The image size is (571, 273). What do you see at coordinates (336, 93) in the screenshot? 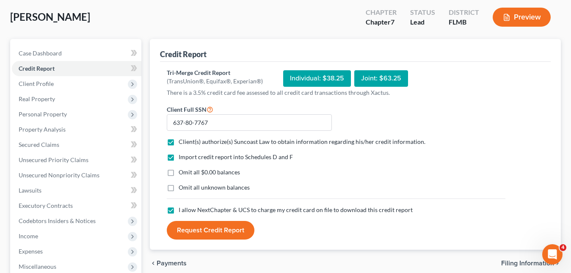
I see `p: There is a 3.5% credit card fee assessed to all credit card transactions through Xactus.` at bounding box center [336, 93].